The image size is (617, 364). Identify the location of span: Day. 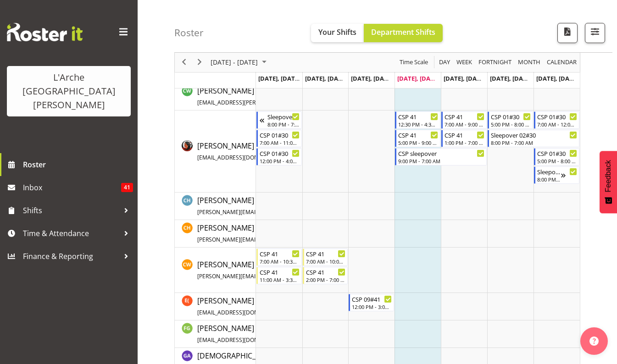
(445, 62).